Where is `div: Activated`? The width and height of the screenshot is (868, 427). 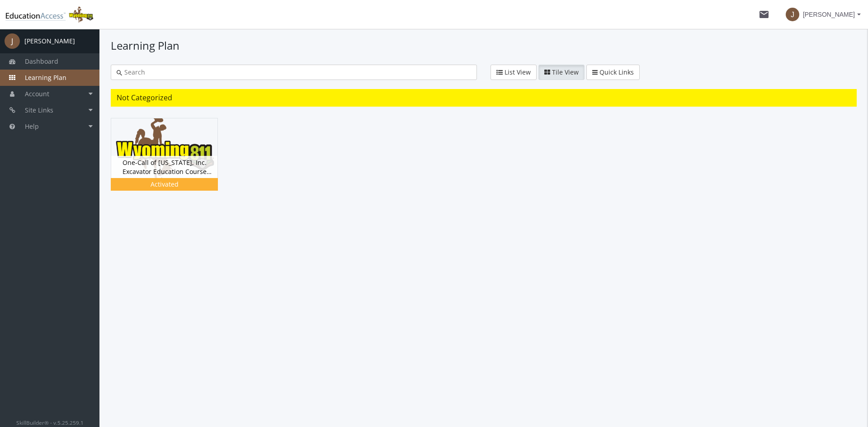 div: Activated is located at coordinates (164, 184).